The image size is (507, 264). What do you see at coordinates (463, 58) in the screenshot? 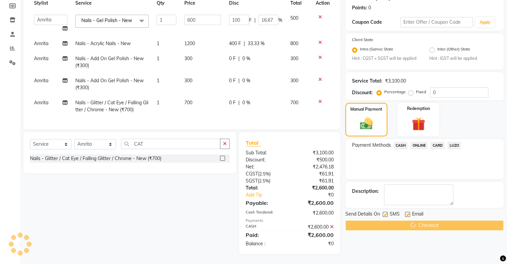
I see `small: Hint : IGST will be applied` at bounding box center [463, 58].